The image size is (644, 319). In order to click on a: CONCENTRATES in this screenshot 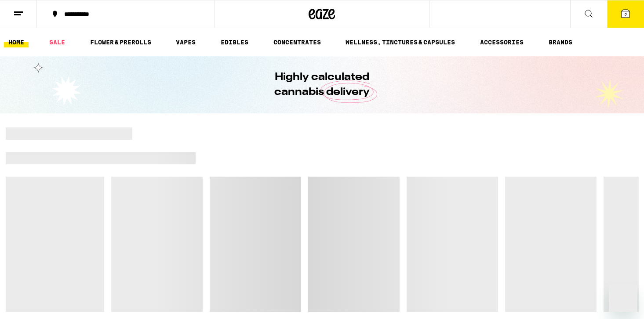, I will do `click(297, 42)`.